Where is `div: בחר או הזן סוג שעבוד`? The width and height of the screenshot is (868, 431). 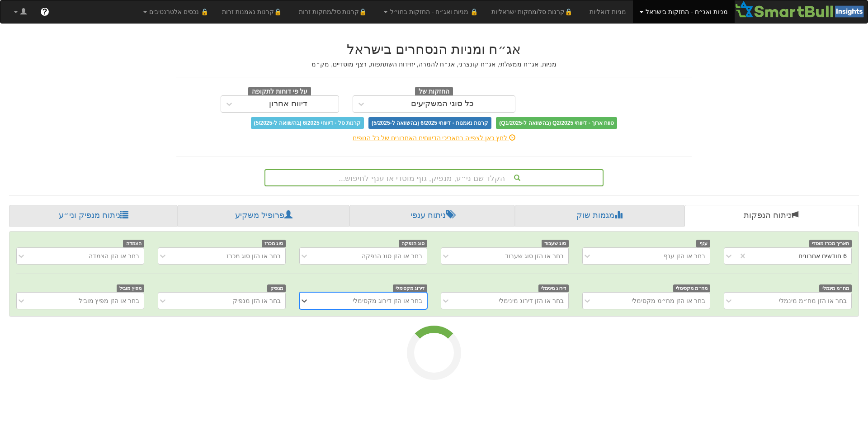
div: בחר או הזן סוג שעבוד is located at coordinates (535, 256).